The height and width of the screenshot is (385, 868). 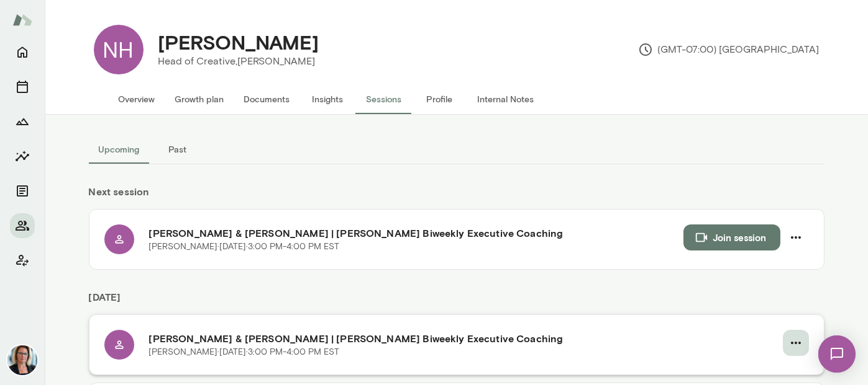 What do you see at coordinates (119, 149) in the screenshot?
I see `button: Upcoming` at bounding box center [119, 149].